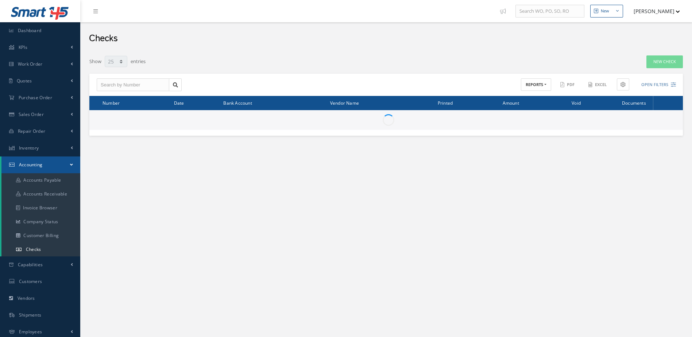 The image size is (692, 337). I want to click on span: Employees, so click(31, 332).